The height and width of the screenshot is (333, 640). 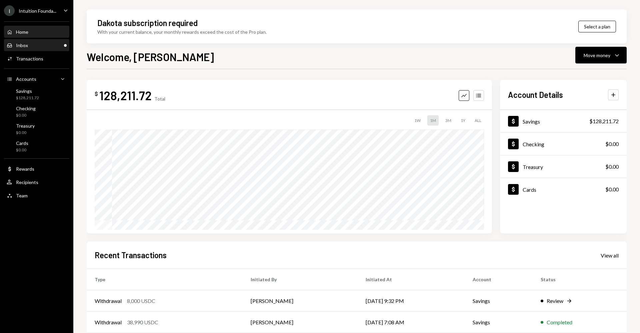 What do you see at coordinates (147, 23) in the screenshot?
I see `div: Dakota subscription required` at bounding box center [147, 23].